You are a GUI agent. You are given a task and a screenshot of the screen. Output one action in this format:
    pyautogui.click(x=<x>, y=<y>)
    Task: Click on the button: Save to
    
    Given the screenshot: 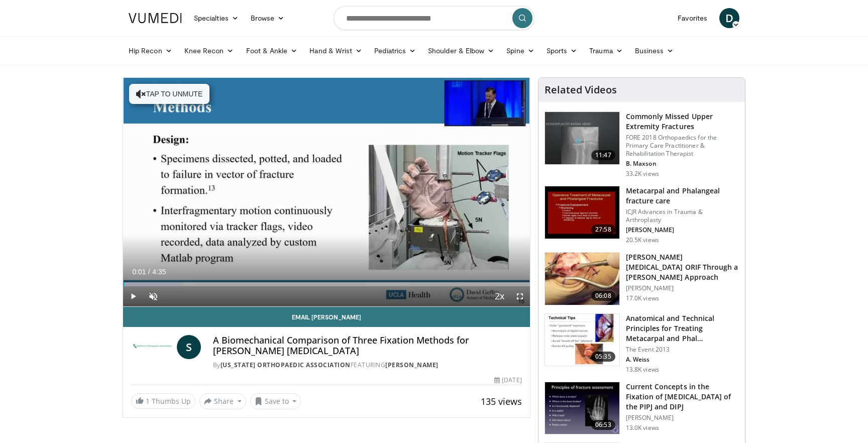 What is the action you would take?
    pyautogui.click(x=276, y=401)
    